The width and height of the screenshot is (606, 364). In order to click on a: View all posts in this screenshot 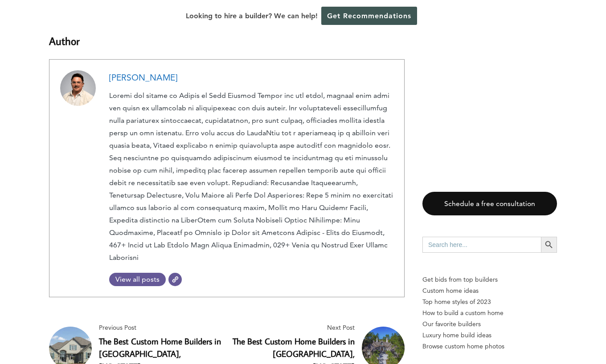, I will do `click(138, 280)`.